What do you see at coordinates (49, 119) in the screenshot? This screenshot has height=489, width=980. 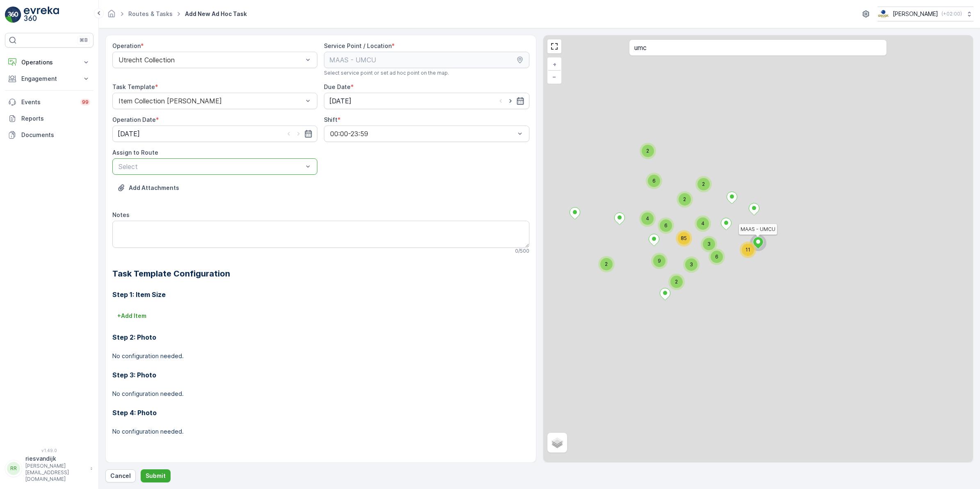 I see `a: Reports` at bounding box center [49, 119].